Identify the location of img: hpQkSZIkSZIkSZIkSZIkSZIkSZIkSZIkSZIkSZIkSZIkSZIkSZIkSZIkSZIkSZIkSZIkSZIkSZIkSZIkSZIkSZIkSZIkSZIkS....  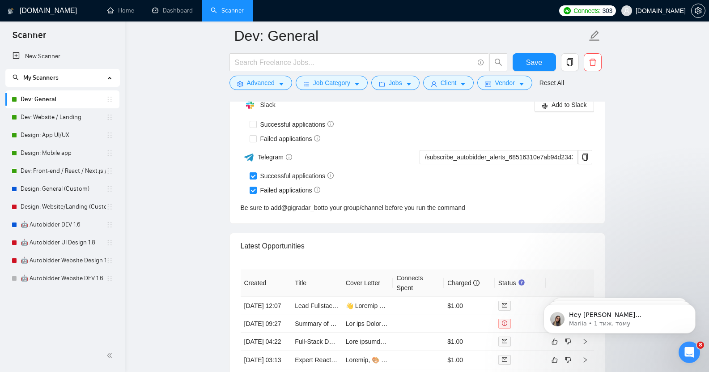
(250, 105).